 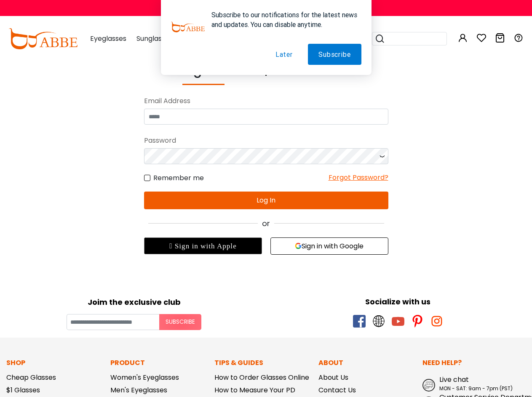 I want to click on a: How to Measure Your PD, so click(x=255, y=390).